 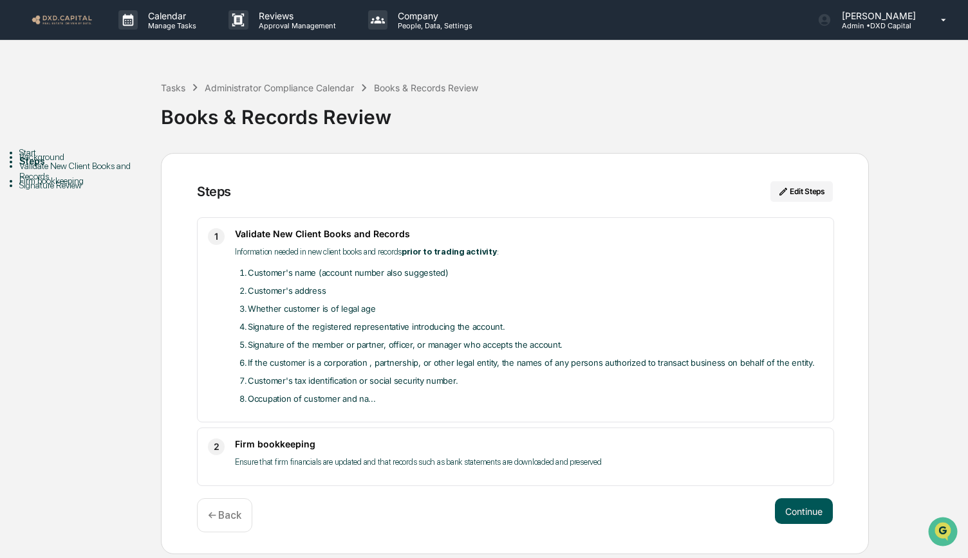 I want to click on div: Validate New Client Books and Records, so click(x=90, y=171).